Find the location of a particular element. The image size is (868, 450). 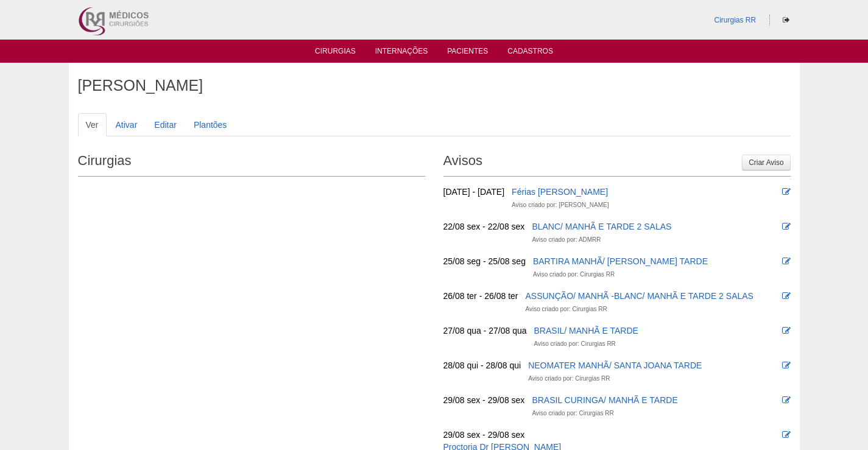

i: Sair is located at coordinates (785, 21).